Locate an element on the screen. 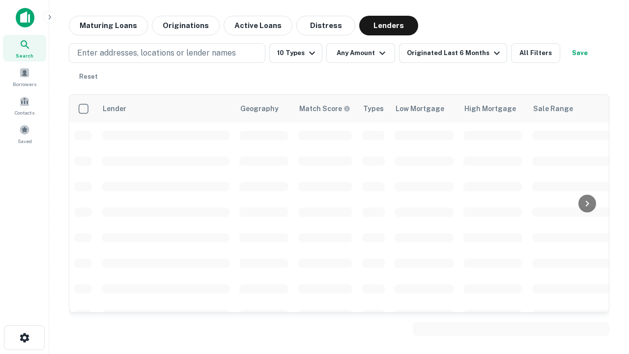  button: Any Amount is located at coordinates (361, 53).